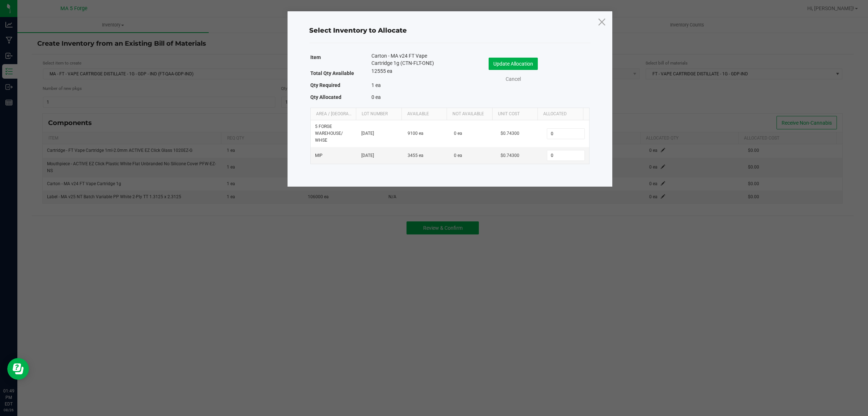 The width and height of the screenshot is (868, 416). Describe the element at coordinates (332, 73) in the screenshot. I see `label: Total Qty Available` at that location.